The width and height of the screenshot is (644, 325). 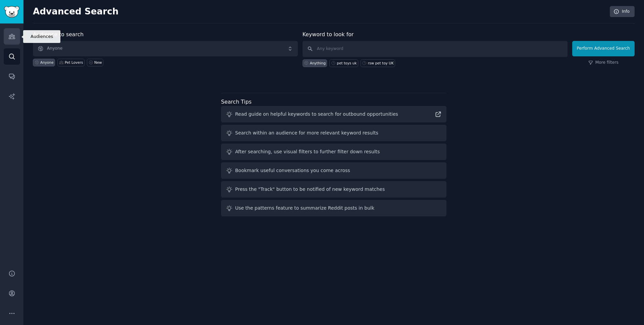 I want to click on a: New, so click(x=95, y=63).